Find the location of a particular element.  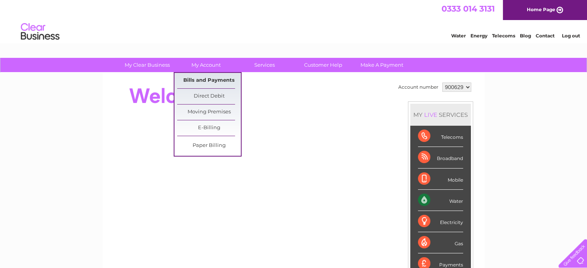

a: Customer Help is located at coordinates (323, 65).